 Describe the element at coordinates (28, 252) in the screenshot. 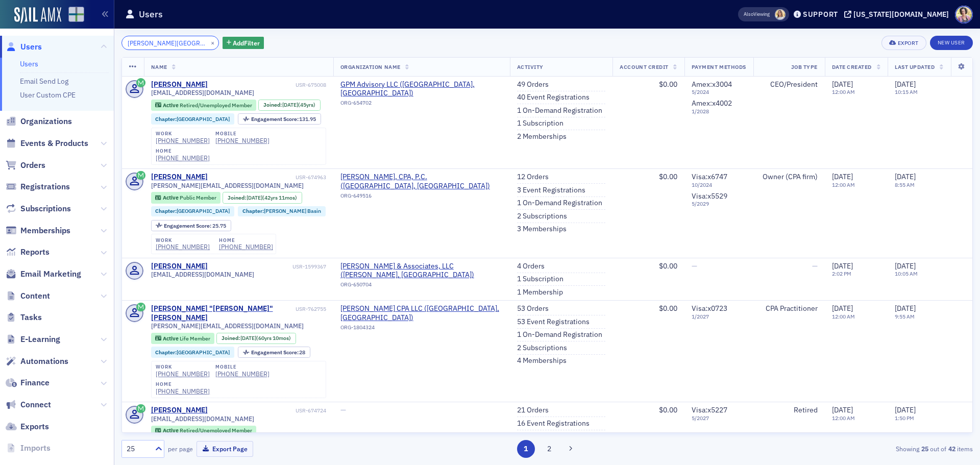

I see `a: Reports` at that location.